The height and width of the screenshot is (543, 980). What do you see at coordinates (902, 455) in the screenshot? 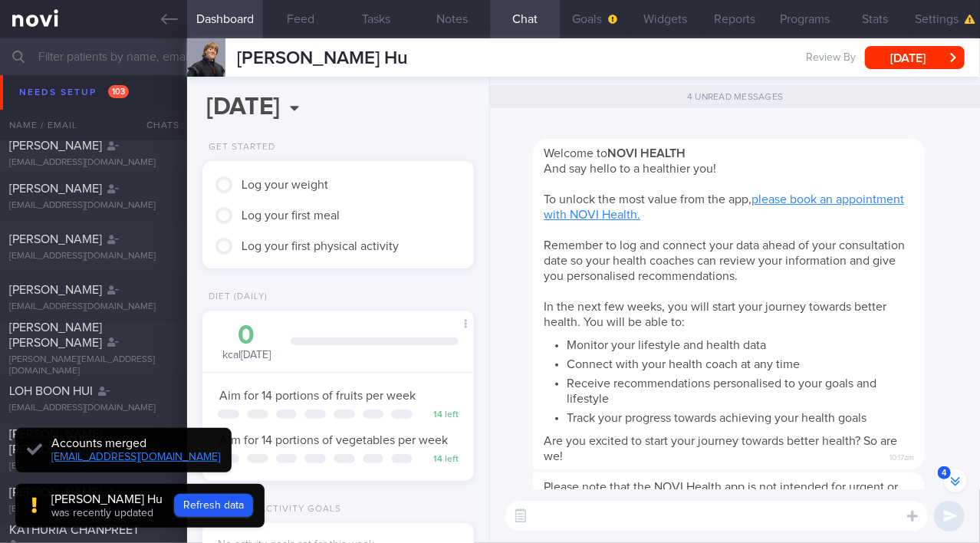
I see `span: 10:17am` at bounding box center [902, 455].